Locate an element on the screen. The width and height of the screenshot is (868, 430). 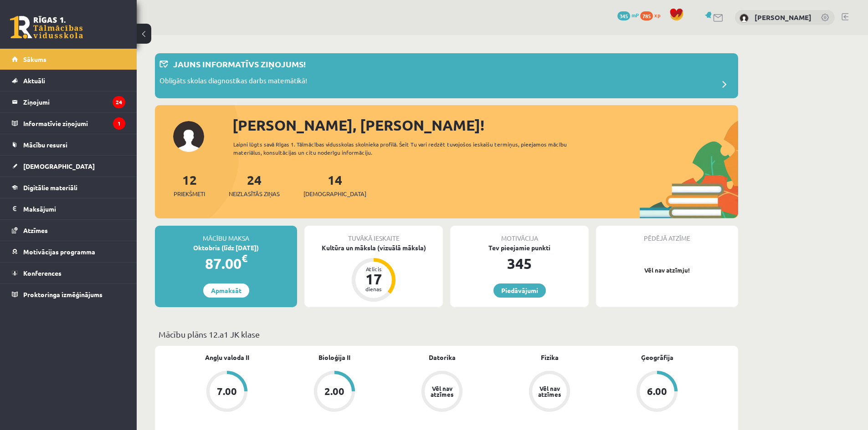
a: 345 mP is located at coordinates (628, 15).